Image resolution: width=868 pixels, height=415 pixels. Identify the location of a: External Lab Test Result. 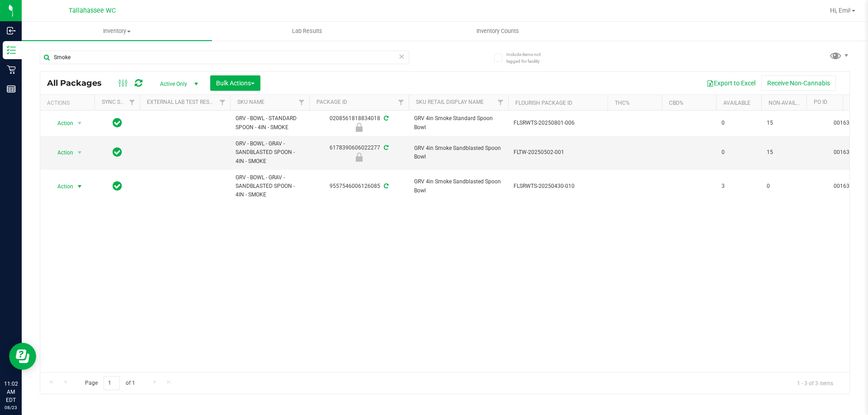
(182, 102).